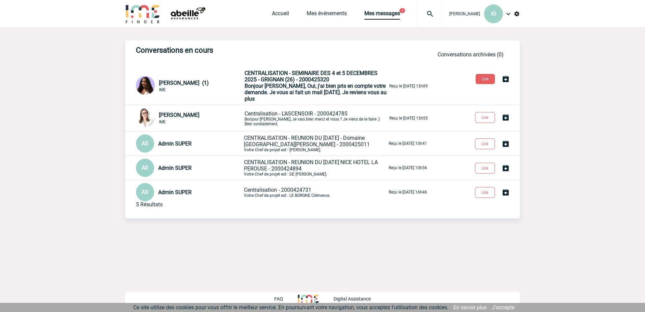 The image size is (645, 312). I want to click on a: Mes messages, so click(382, 15).